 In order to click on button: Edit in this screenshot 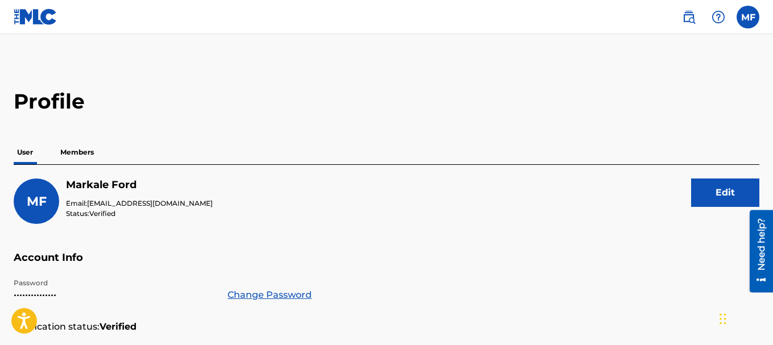, I will do `click(726, 193)`.